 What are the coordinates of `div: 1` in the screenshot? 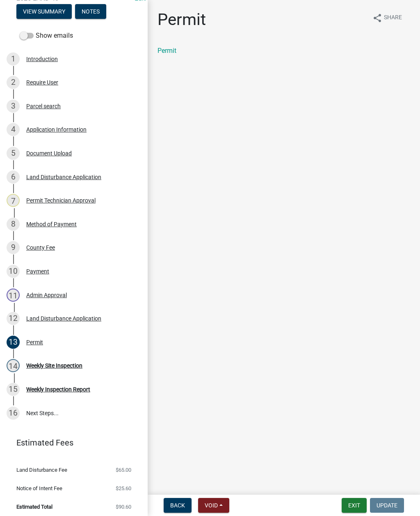 It's located at (13, 59).